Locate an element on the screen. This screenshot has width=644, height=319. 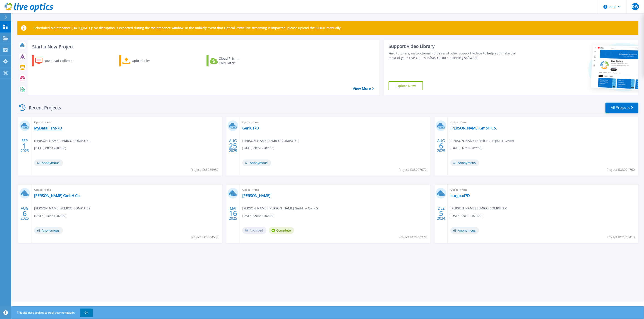
div: SEP 2025 is located at coordinates (25, 146).